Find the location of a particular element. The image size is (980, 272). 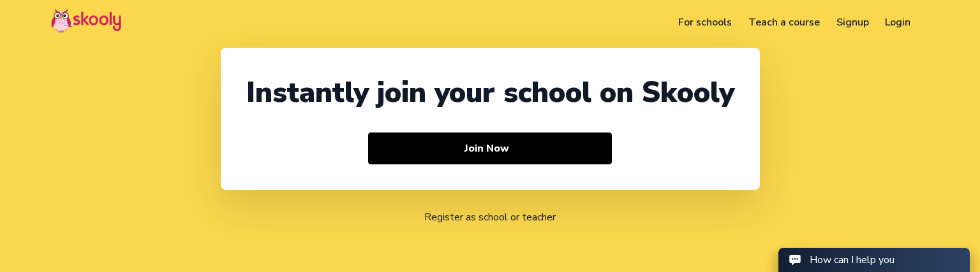

div: Instantly join your school on Skooly is located at coordinates (490, 93).